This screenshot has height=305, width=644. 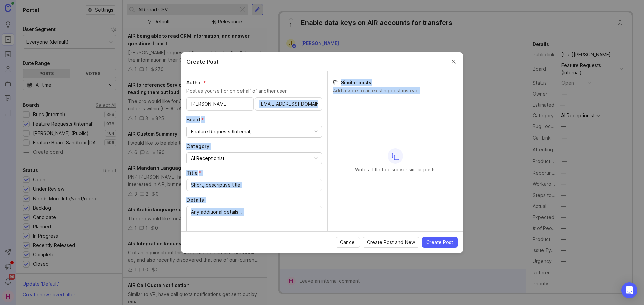 What do you see at coordinates (254, 146) in the screenshot?
I see `label: Category` at bounding box center [254, 146].